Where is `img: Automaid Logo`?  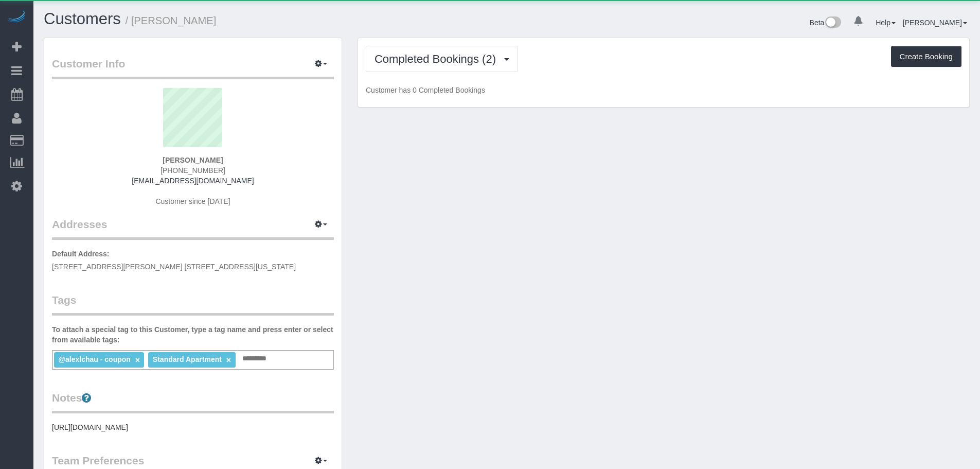 img: Automaid Logo is located at coordinates (16, 18).